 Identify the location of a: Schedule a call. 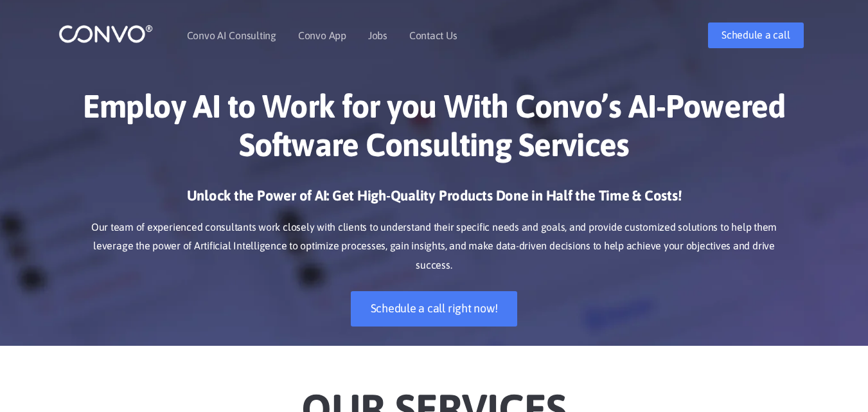
(756, 35).